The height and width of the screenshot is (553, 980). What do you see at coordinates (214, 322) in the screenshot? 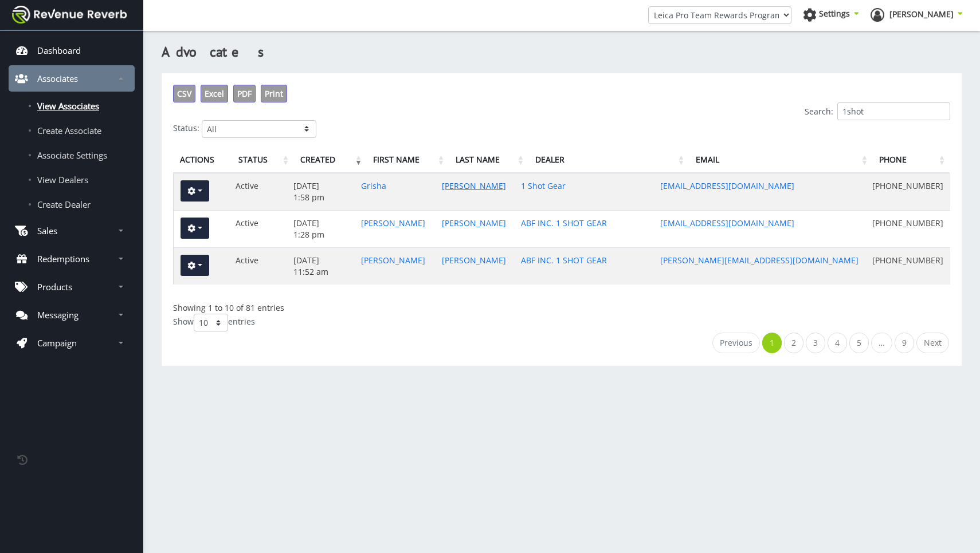
I see `label: Show entries` at bounding box center [214, 322].